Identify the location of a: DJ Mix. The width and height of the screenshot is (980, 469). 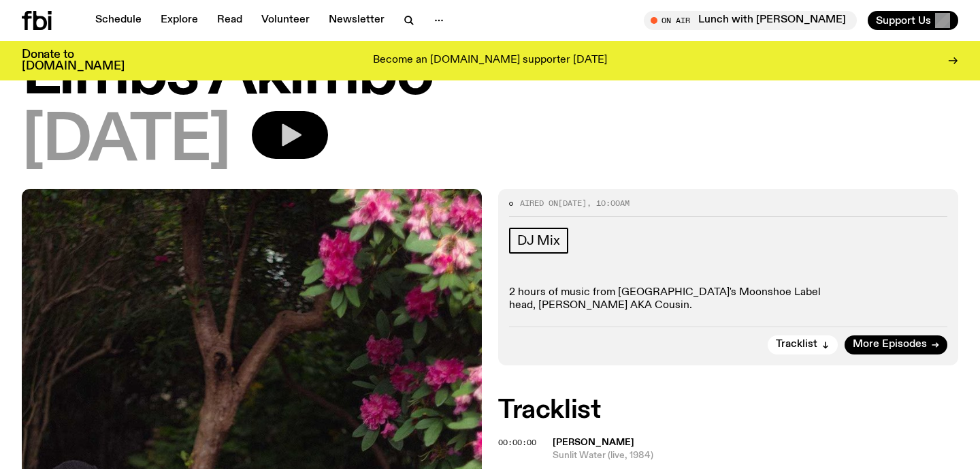
(538, 241).